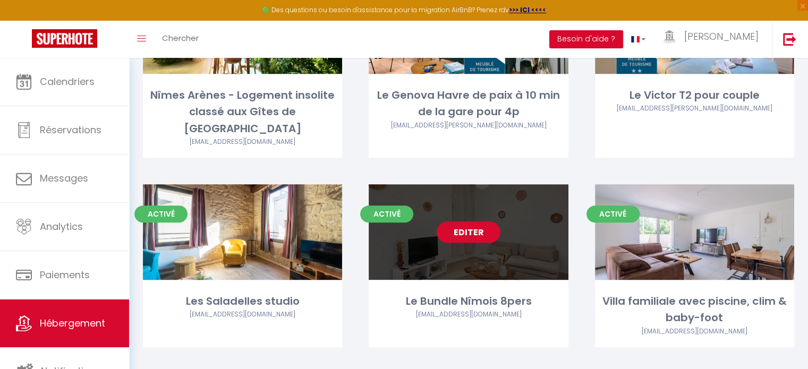  I want to click on div: Le Bundle Nîmois 8pers, so click(468, 301).